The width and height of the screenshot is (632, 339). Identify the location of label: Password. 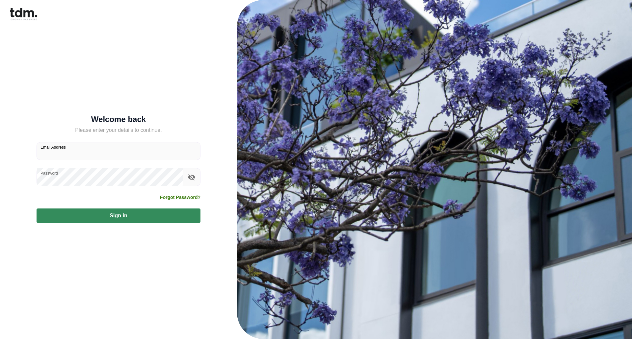
(49, 173).